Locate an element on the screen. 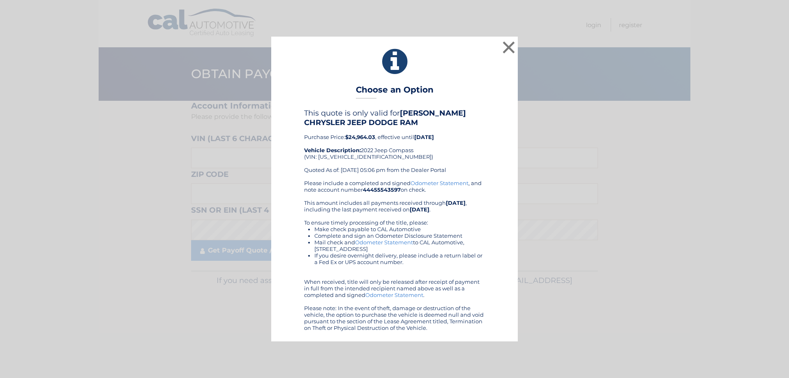 The height and width of the screenshot is (378, 789). div: Please include a completed and signed , and note account number on check. This amount includes al... is located at coordinates (395, 255).